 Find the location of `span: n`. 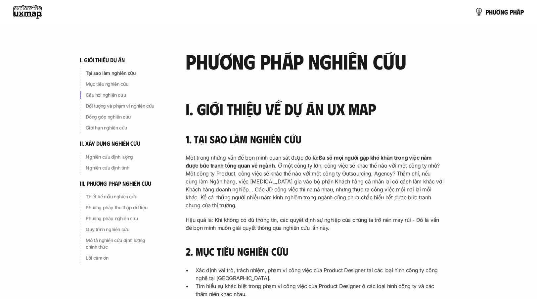

span: n is located at coordinates (502, 12).